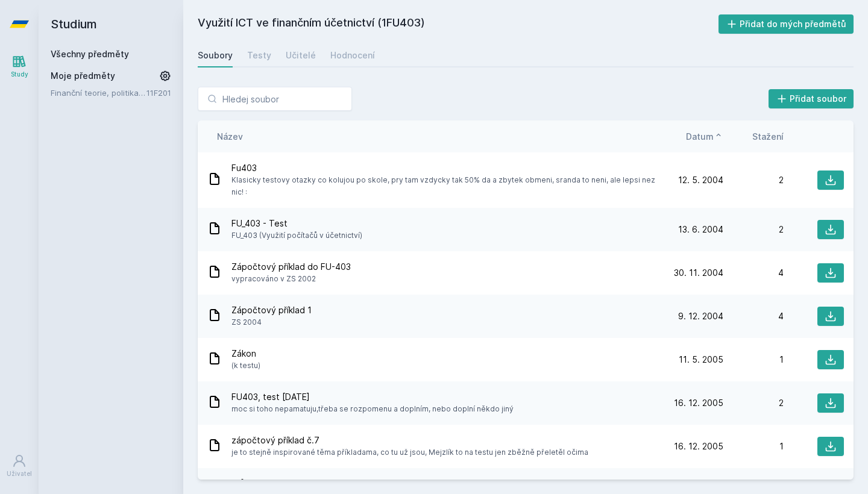 The height and width of the screenshot is (494, 868). What do you see at coordinates (297, 224) in the screenshot?
I see `span: FU_403 - Test` at bounding box center [297, 224].